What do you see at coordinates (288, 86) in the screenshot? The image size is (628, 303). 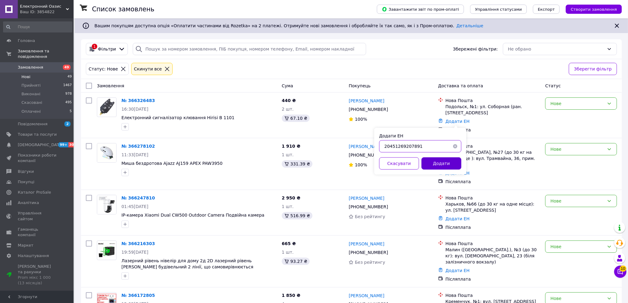 I see `span: Cума` at bounding box center [288, 86].